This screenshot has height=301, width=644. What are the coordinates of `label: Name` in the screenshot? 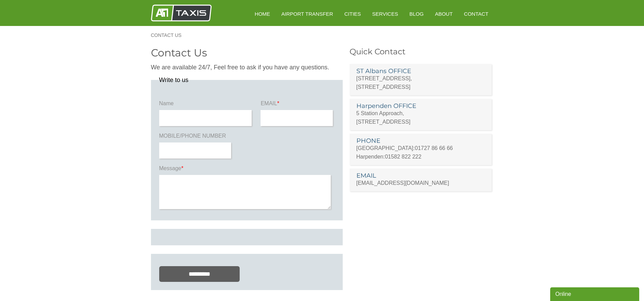 It's located at (206, 105).